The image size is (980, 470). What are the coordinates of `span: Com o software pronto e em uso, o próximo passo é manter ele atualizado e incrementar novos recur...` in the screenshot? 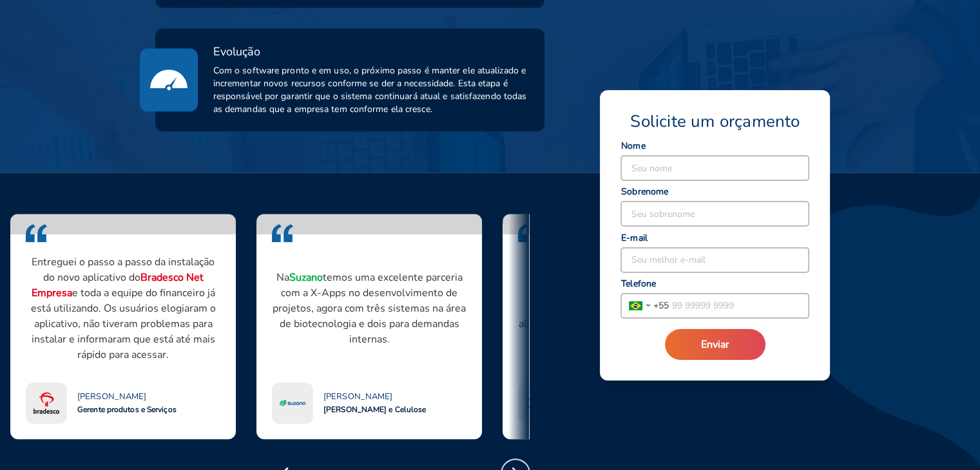 It's located at (371, 90).